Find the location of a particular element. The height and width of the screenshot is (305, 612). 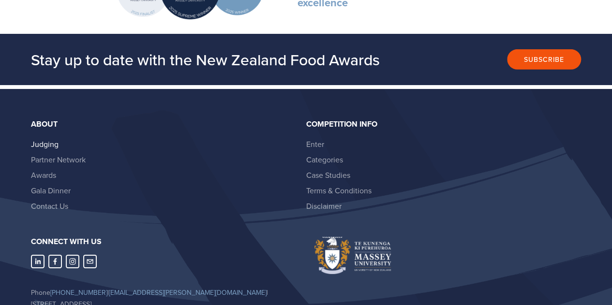

a: Categories is located at coordinates (325, 160).